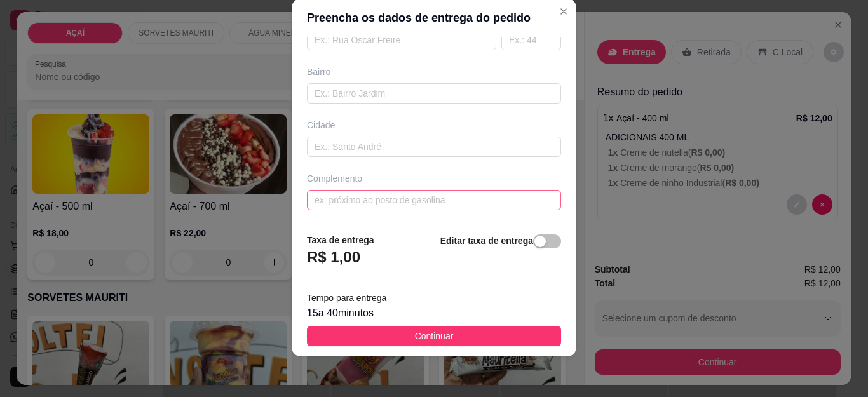  What do you see at coordinates (434, 147) in the screenshot?
I see `input: Ex.: Santo André` at bounding box center [434, 147].